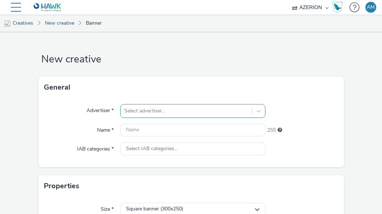 This screenshot has height=214, width=382. What do you see at coordinates (107, 207) in the screenshot?
I see `label: Size *` at bounding box center [107, 207].